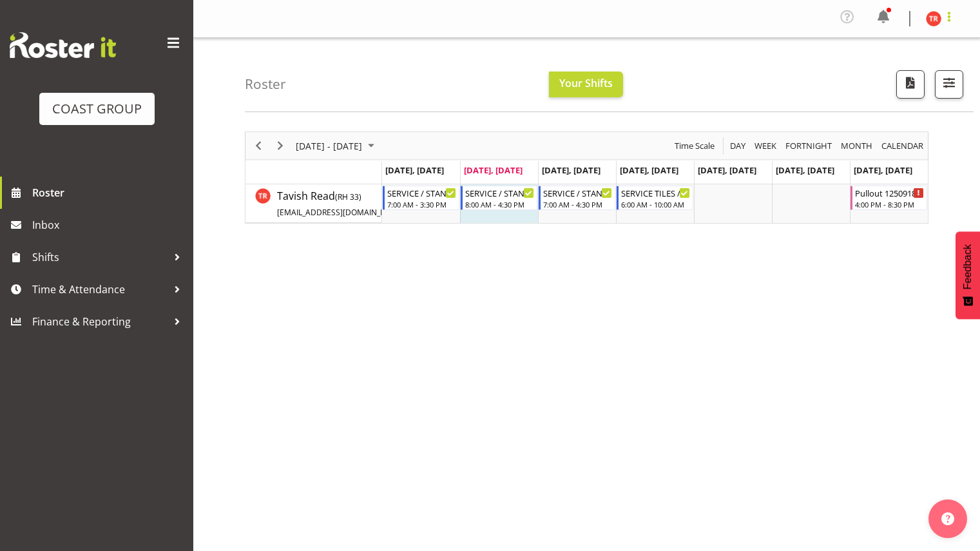 The image size is (980, 551). Describe the element at coordinates (695, 145) in the screenshot. I see `span: Time Scale` at that location.